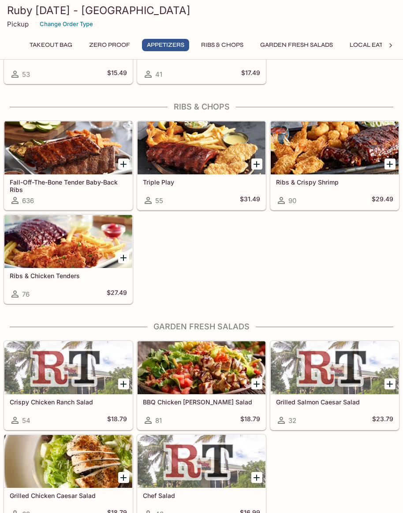 This screenshot has height=513, width=403. What do you see at coordinates (257, 477) in the screenshot?
I see `button: Add Chef Salad` at bounding box center [257, 477].